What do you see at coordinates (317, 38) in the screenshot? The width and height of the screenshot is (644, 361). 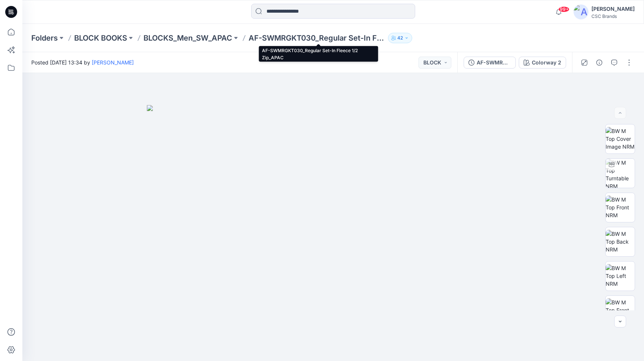 I see `p: AF-SWMRGKT030_Regular Set-In Fleece 1/2 Zip_APAC` at bounding box center [317, 38].